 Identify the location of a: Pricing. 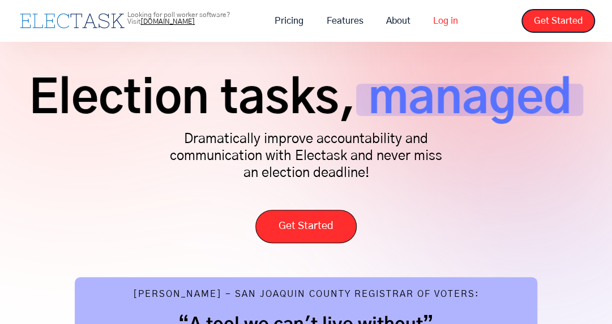
(289, 21).